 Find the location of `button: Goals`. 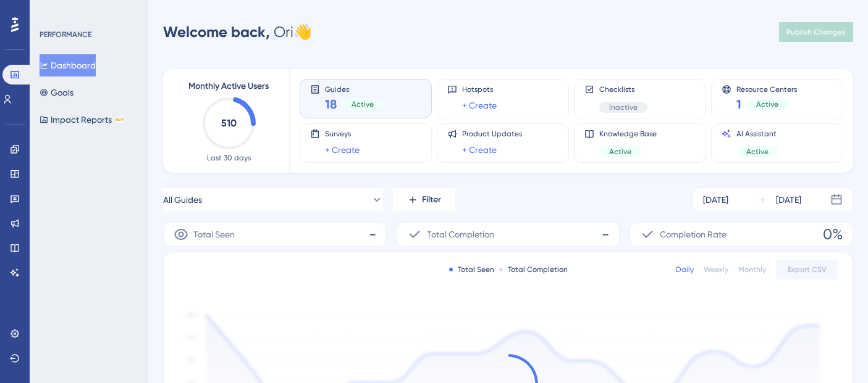

button: Goals is located at coordinates (56, 93).